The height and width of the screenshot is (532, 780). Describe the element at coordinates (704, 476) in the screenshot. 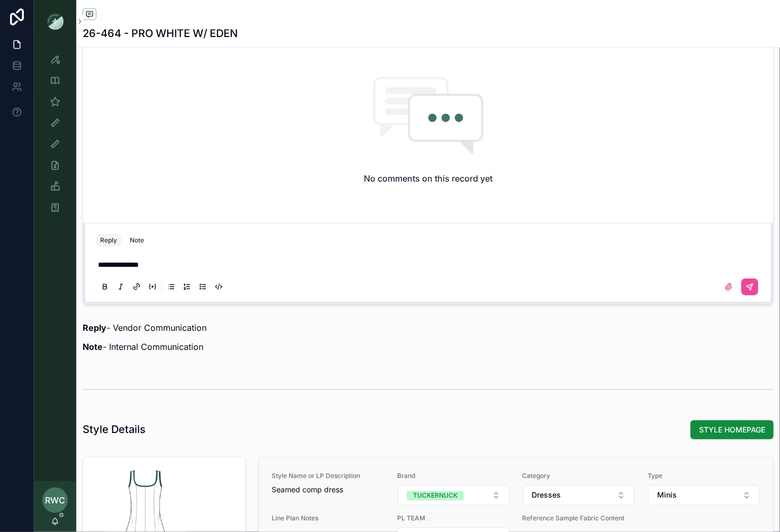

I see `span: Type` at that location.